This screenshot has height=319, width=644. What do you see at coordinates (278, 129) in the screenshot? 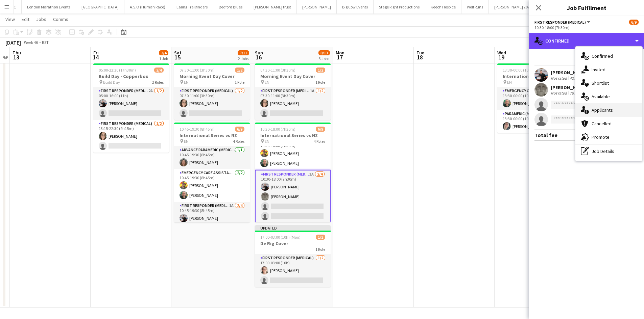
I see `span: 10:30-18:00 (7h30m)` at bounding box center [278, 129].